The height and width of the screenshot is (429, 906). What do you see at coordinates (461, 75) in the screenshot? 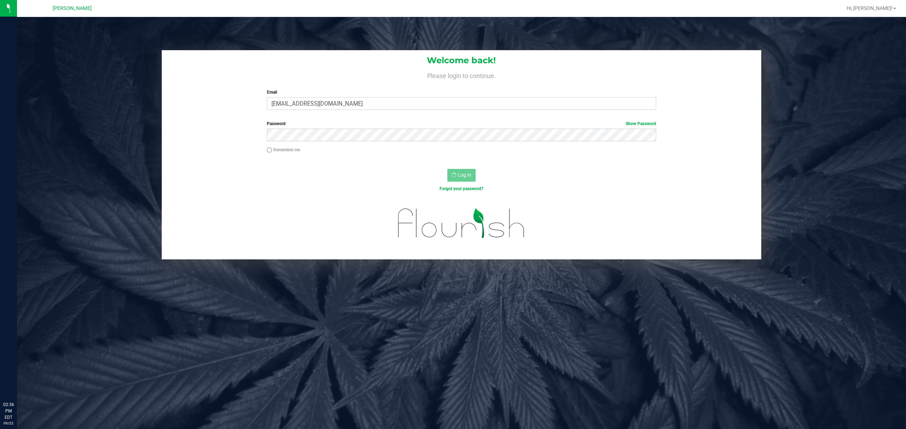
I see `h4: Please login to continue.` at bounding box center [461, 75].